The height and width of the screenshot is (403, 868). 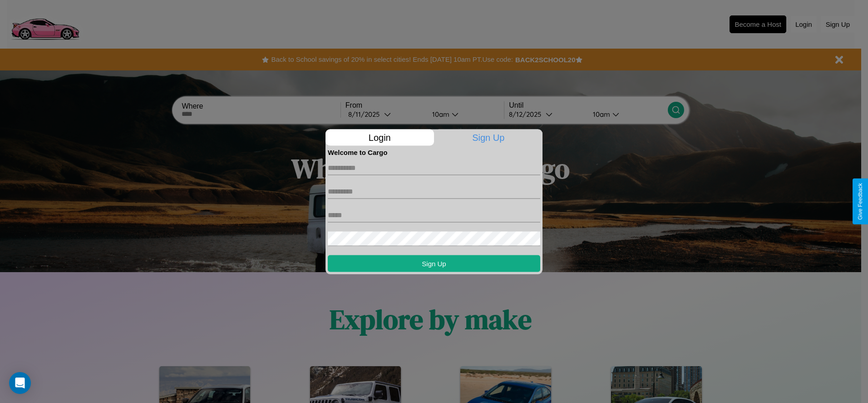 What do you see at coordinates (861, 201) in the screenshot?
I see `div: Give Feedback` at bounding box center [861, 201].